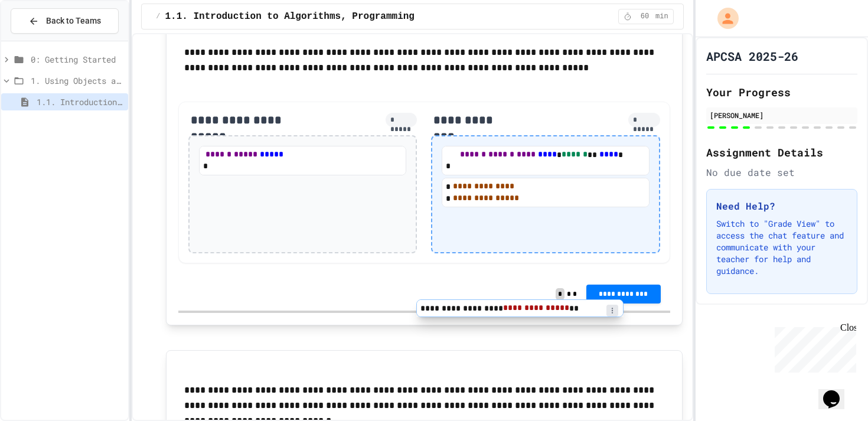 The height and width of the screenshot is (421, 868). I want to click on p: Switch to "Grade View" to access the chat feature and communicate with your teacher for help and ..., so click(782, 247).